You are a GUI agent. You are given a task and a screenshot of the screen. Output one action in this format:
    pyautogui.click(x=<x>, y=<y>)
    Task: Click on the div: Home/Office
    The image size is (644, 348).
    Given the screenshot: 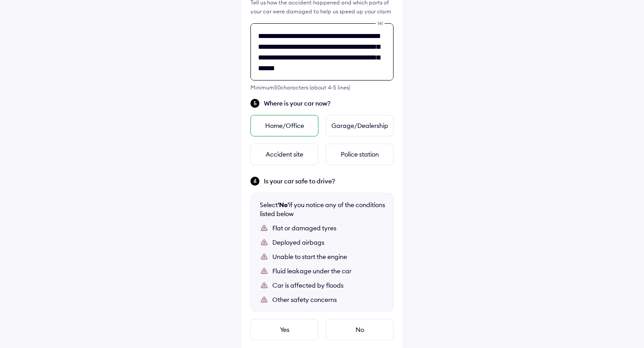 What is the action you would take?
    pyautogui.click(x=284, y=126)
    